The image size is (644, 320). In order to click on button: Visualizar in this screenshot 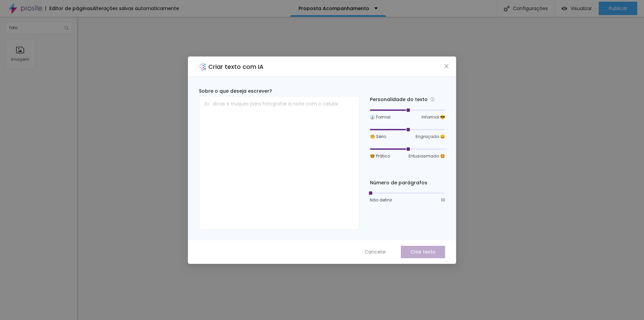, I will do `click(577, 8)`.